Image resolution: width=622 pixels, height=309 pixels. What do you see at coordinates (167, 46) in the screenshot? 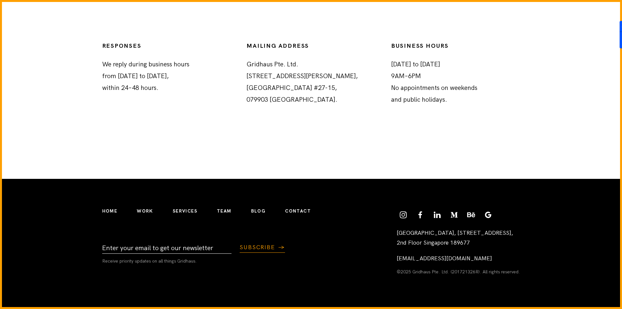
I see `div: Responses` at bounding box center [167, 46].